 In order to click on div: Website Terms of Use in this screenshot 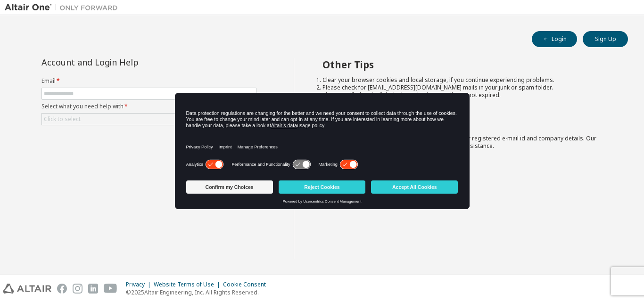, I will do `click(188, 284)`.